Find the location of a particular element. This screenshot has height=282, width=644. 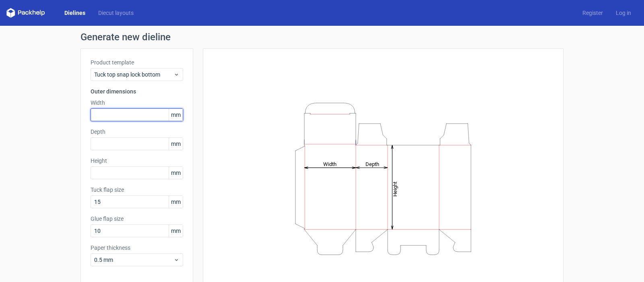

h1: Generate new dieline is located at coordinates (322, 37).